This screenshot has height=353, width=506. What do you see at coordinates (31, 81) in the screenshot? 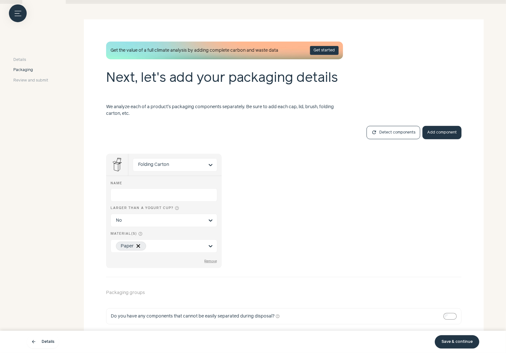
I see `a: Review and submit` at bounding box center [31, 81].